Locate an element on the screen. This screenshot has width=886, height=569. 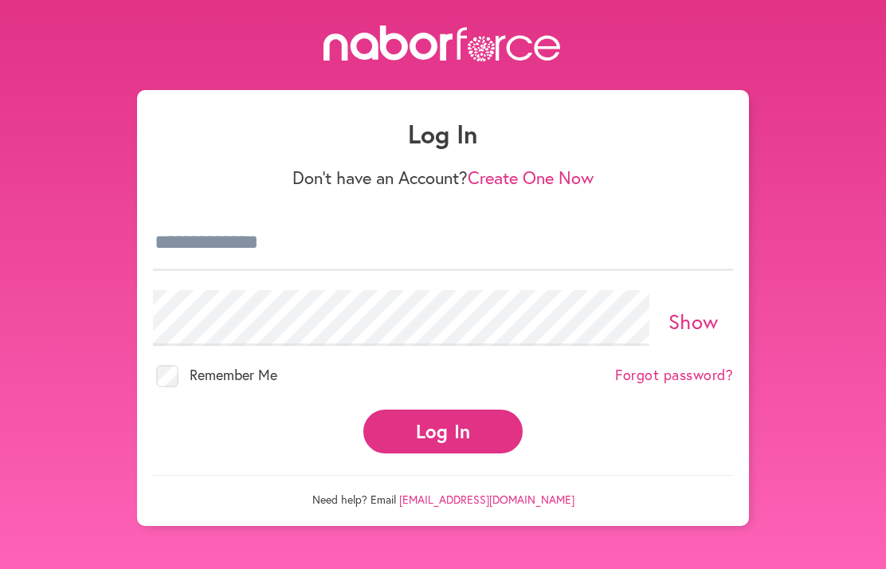
a: Show is located at coordinates (693, 321).